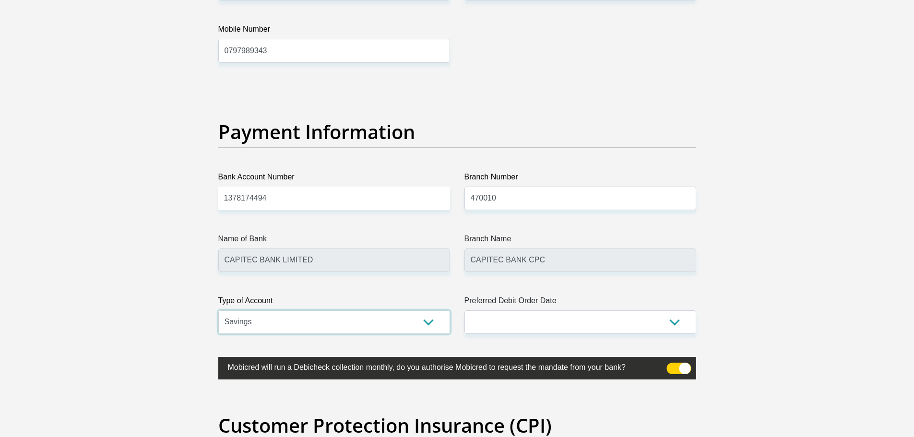 This screenshot has width=914, height=437. Describe the element at coordinates (334, 260) in the screenshot. I see `input: Name of Bank` at that location.